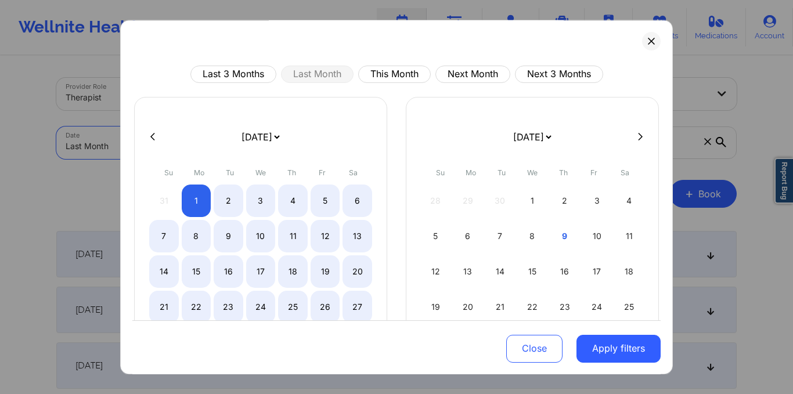 Image resolution: width=793 pixels, height=394 pixels. I want to click on div: Sat Sep 27 2025, so click(357, 307).